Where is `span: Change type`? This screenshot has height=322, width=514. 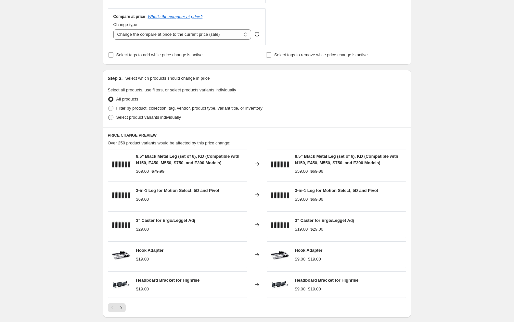 span: Change type is located at coordinates (125, 24).